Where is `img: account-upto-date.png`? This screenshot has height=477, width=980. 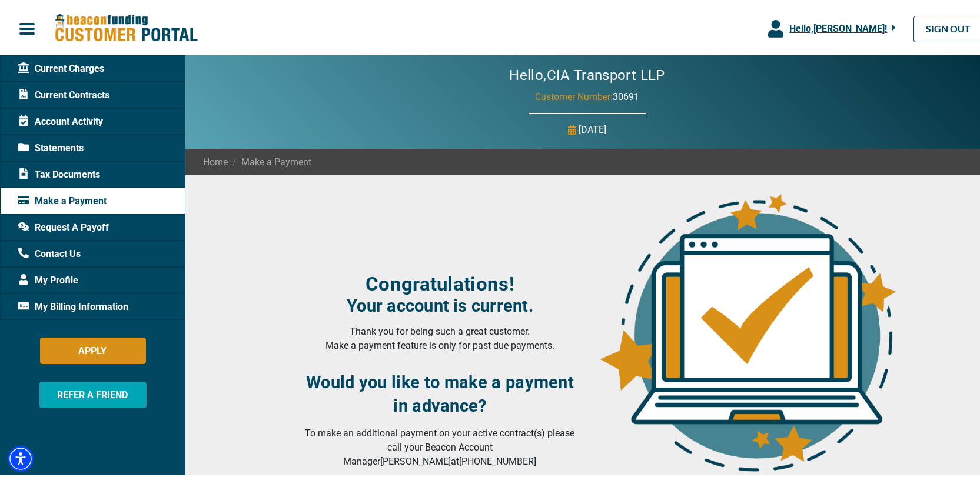
img: account-upto-date.png is located at coordinates (747, 328).